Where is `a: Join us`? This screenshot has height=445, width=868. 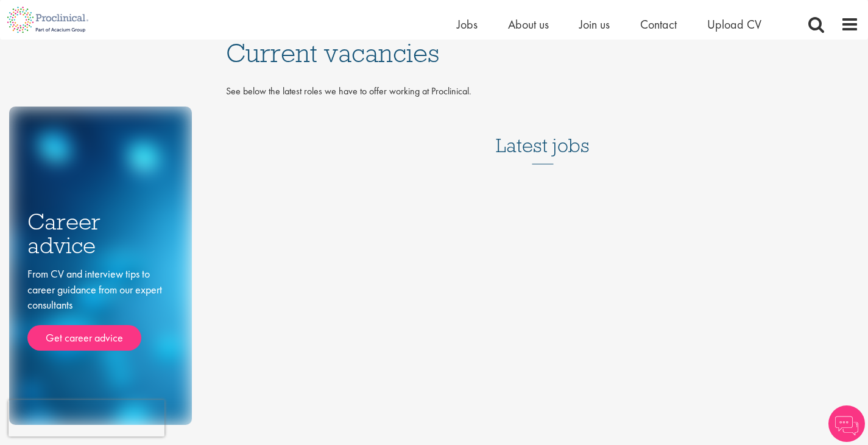
a: Join us is located at coordinates (594, 24).